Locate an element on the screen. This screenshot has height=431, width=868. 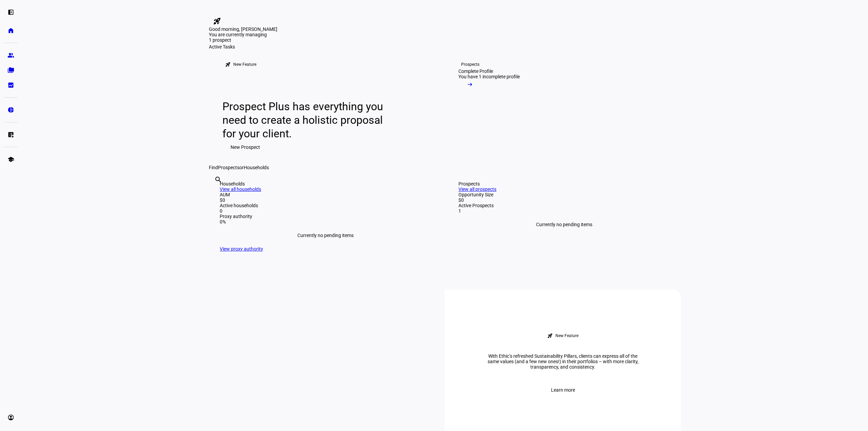
eth-mat-symbol: school is located at coordinates (10, 160).